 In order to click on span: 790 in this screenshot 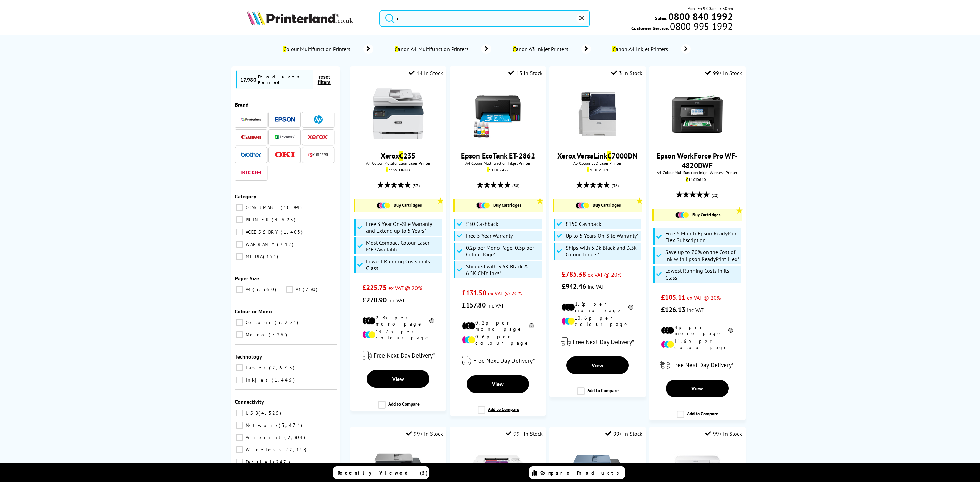, I will do `click(310, 290)`.